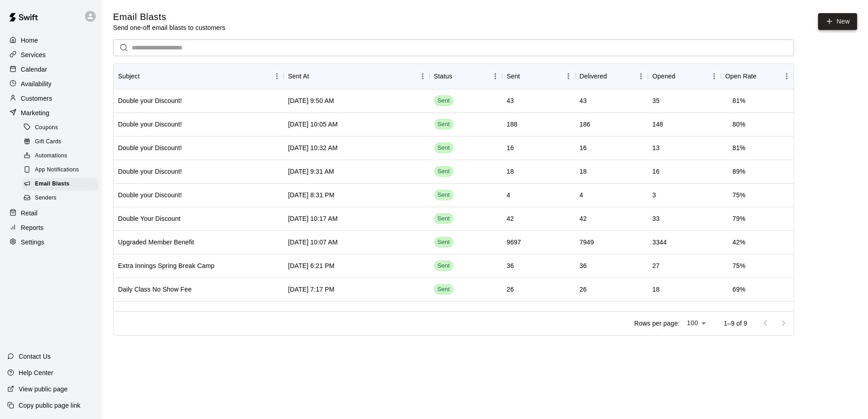 The height and width of the screenshot is (419, 868). Describe the element at coordinates (43, 389) in the screenshot. I see `p: View public page` at that location.